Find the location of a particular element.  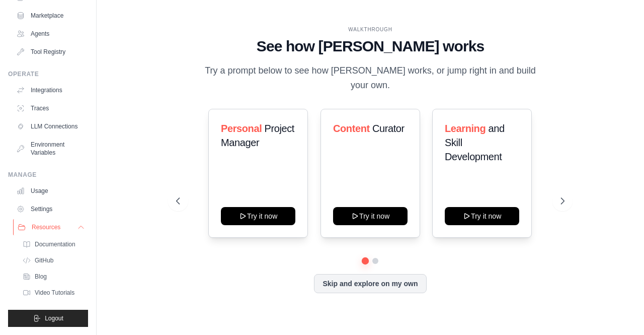

button: Logout is located at coordinates (48, 318).